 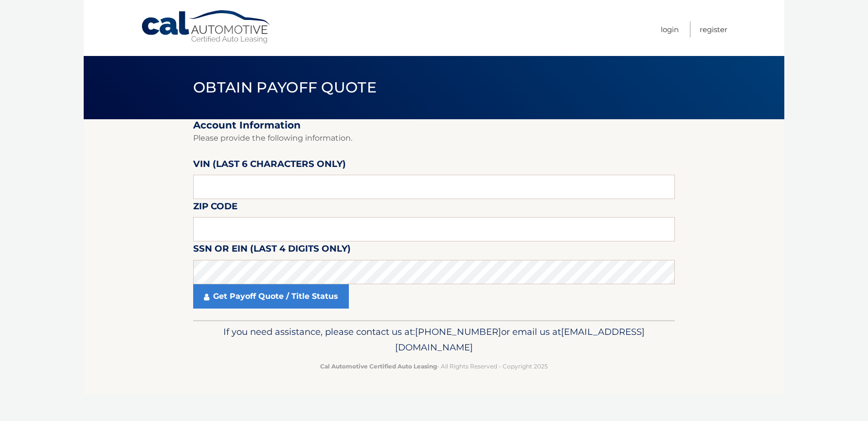 What do you see at coordinates (713, 29) in the screenshot?
I see `a: Register` at bounding box center [713, 29].